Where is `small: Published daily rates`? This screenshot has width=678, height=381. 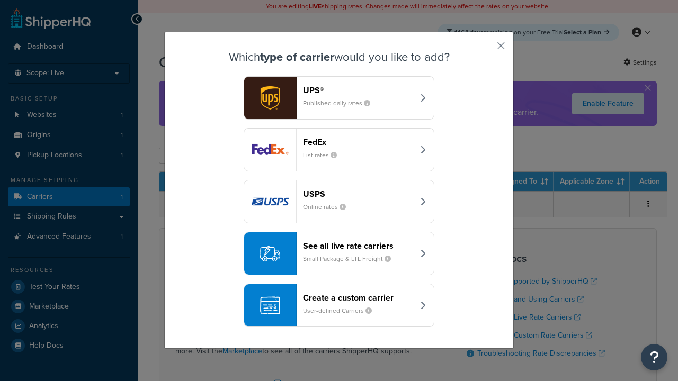
small: Published daily rates is located at coordinates (340, 103).